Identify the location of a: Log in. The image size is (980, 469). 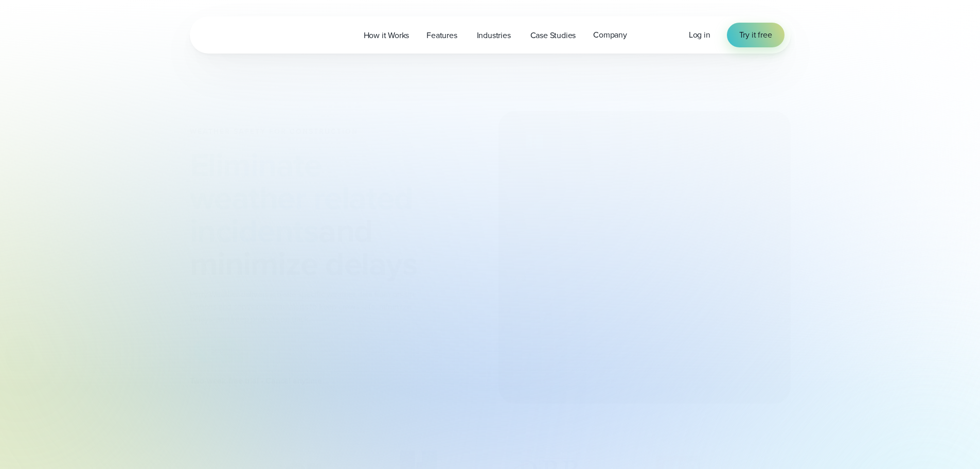
(700, 35).